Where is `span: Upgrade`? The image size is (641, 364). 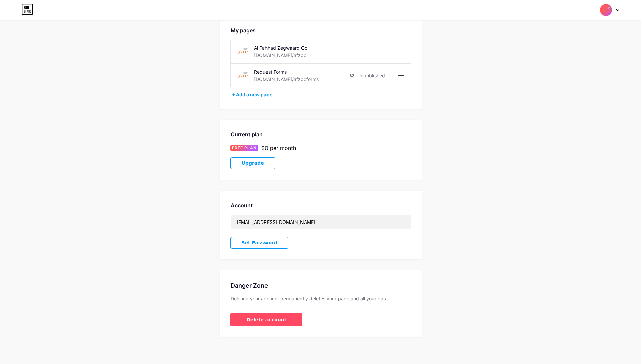 span: Upgrade is located at coordinates (253, 163).